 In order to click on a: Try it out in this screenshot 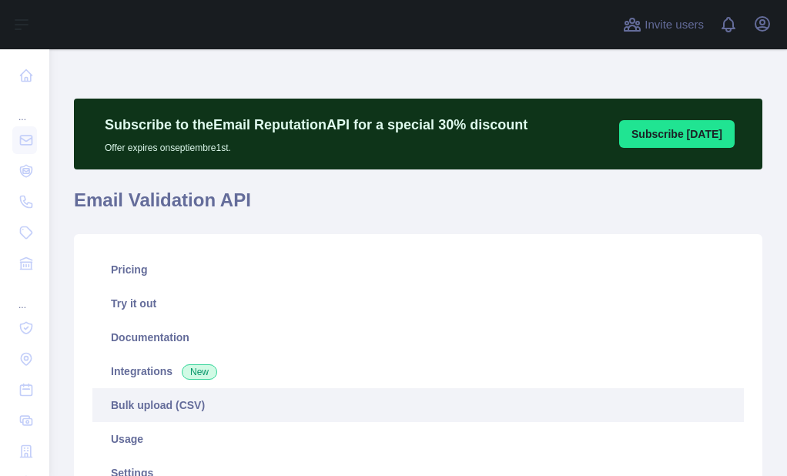, I will do `click(418, 303)`.